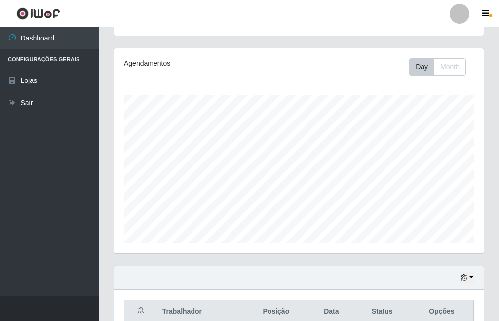 Image resolution: width=499 pixels, height=321 pixels. What do you see at coordinates (192, 63) in the screenshot?
I see `div: Agendamentos` at bounding box center [192, 63].